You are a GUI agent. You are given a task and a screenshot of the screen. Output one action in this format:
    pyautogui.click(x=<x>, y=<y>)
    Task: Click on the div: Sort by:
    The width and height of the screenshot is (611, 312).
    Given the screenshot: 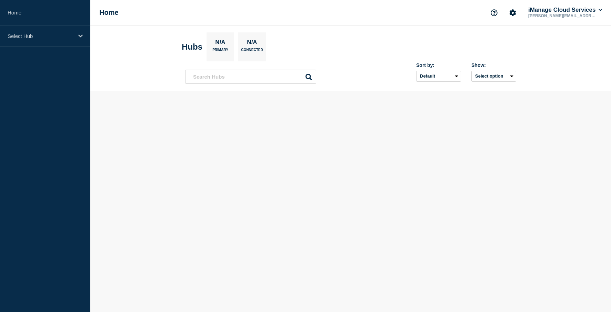 What is the action you would take?
    pyautogui.click(x=438, y=65)
    